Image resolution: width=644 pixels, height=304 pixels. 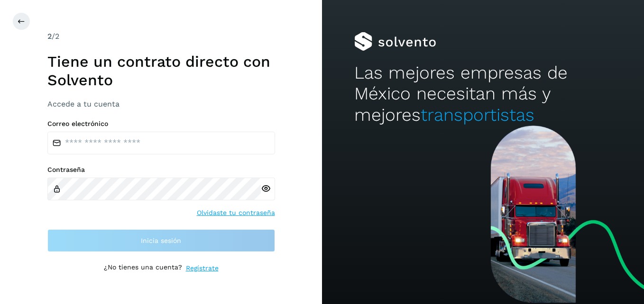 I want to click on label: Correo electrónico, so click(x=161, y=124).